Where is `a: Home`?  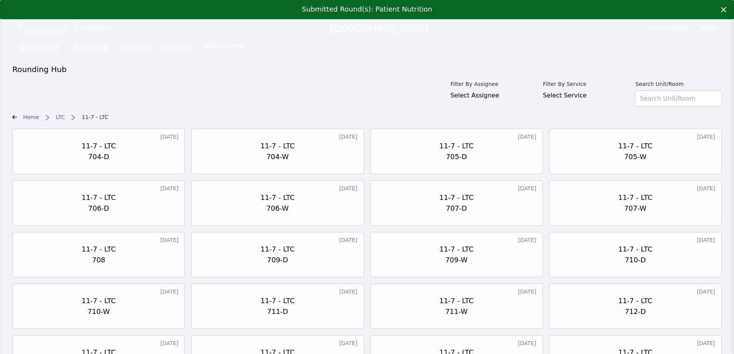
a: Home is located at coordinates (31, 117).